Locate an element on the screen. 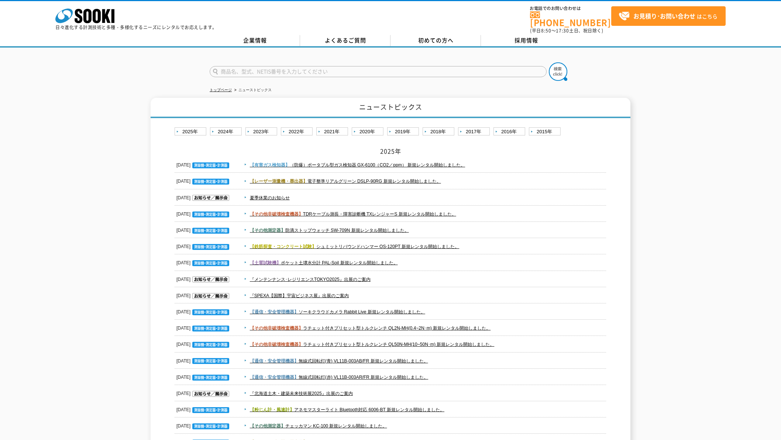  a: 2017年 is located at coordinates (475, 132).